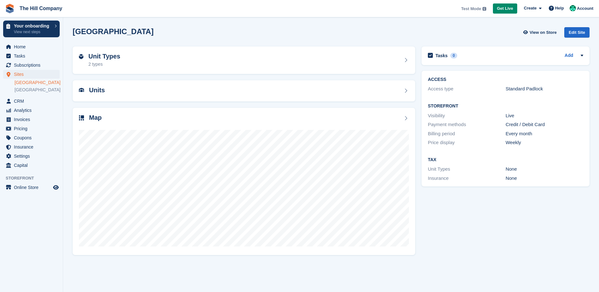  Describe the element at coordinates (33, 187) in the screenshot. I see `span: Online Store` at that location.